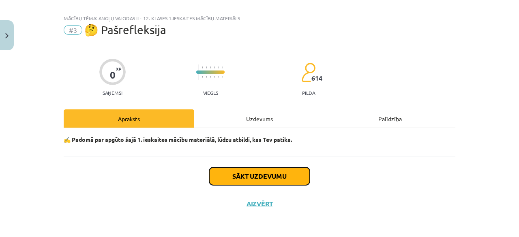 This screenshot has height=237, width=519. Describe the element at coordinates (260, 18) in the screenshot. I see `div: Mācību tēma: Angļu valodas ii - 12. klases 1.ieskaites mācību materiāls` at that location.